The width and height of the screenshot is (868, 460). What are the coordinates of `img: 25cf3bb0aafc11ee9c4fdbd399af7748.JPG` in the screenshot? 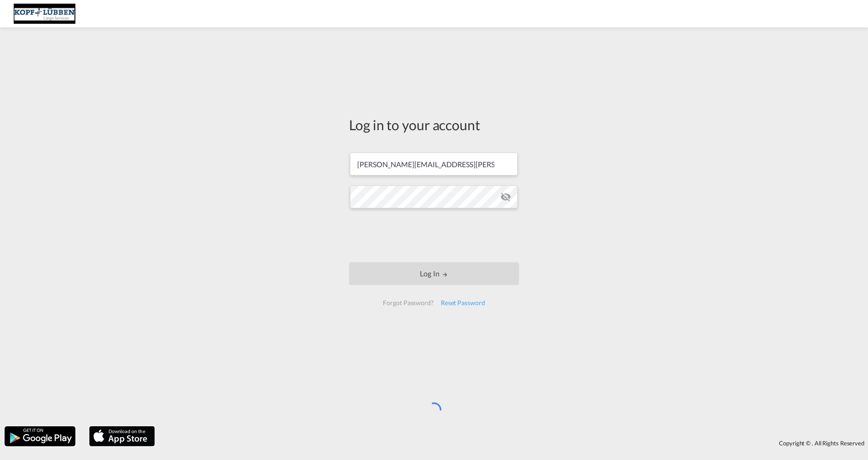 It's located at (44, 13).